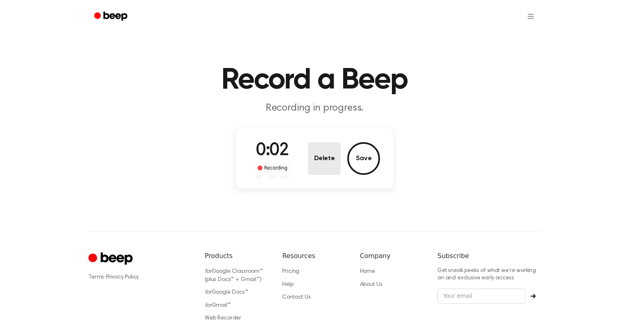 The width and height of the screenshot is (629, 324). What do you see at coordinates (482, 296) in the screenshot?
I see `input: Your email` at bounding box center [482, 296].